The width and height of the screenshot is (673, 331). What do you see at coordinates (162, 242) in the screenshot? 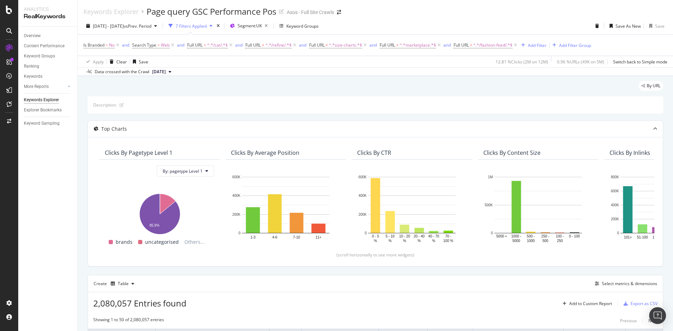
I see `span: uncategorised` at bounding box center [162, 242].